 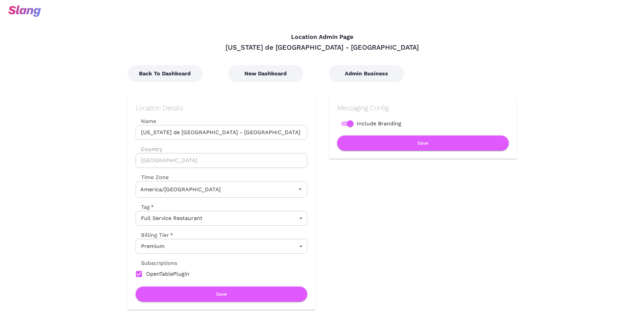 I want to click on div: Premium, so click(x=222, y=246).